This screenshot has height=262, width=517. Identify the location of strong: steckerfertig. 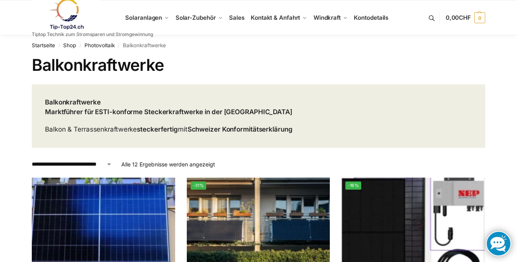
(157, 129).